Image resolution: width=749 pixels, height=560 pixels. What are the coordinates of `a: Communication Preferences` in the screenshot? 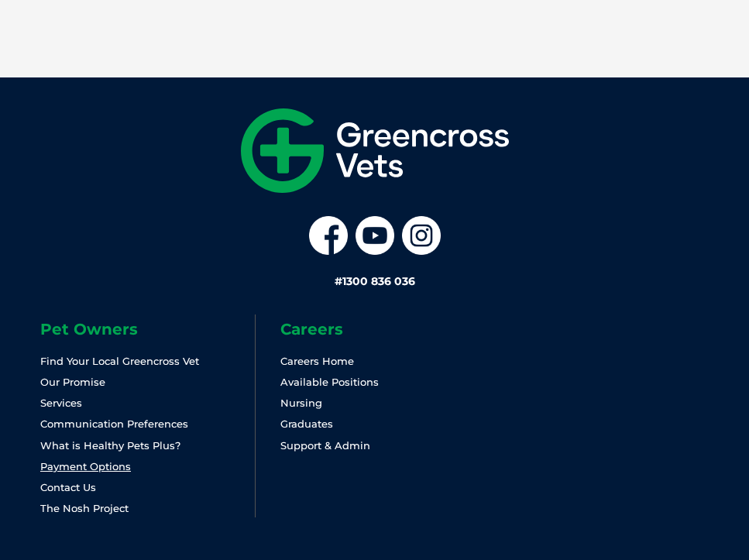 It's located at (114, 424).